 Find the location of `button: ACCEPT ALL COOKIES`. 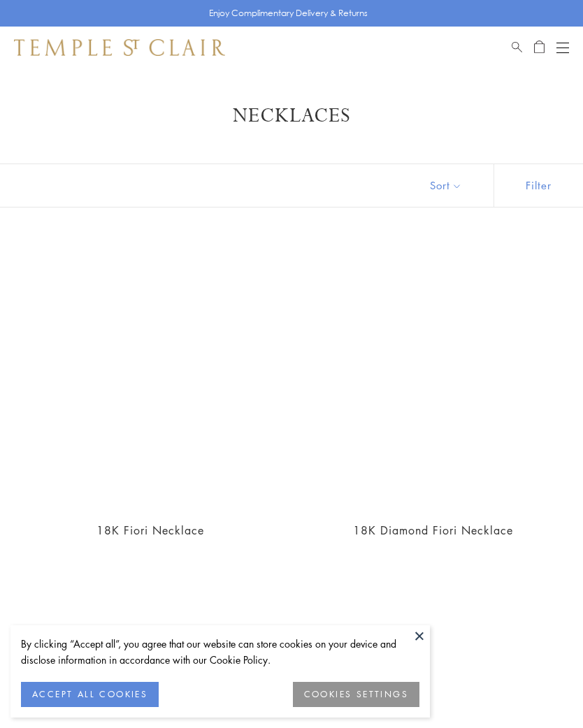

button: ACCEPT ALL COOKIES is located at coordinates (90, 694).